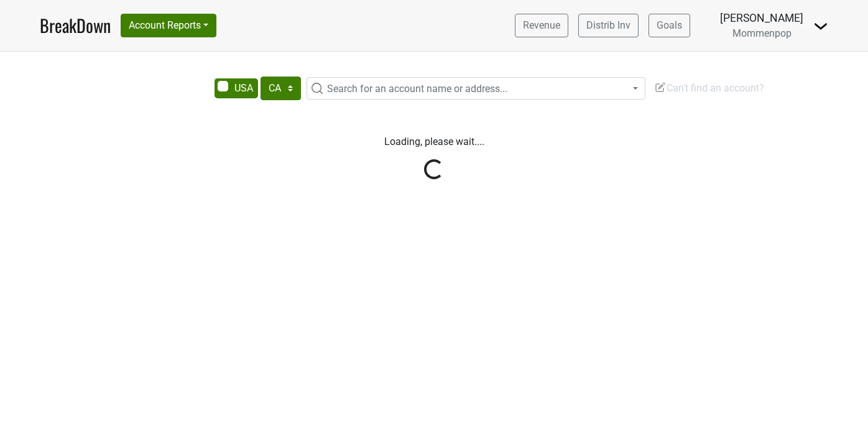 The width and height of the screenshot is (868, 430). Describe the element at coordinates (608, 25) in the screenshot. I see `a: Distrib Inv` at that location.